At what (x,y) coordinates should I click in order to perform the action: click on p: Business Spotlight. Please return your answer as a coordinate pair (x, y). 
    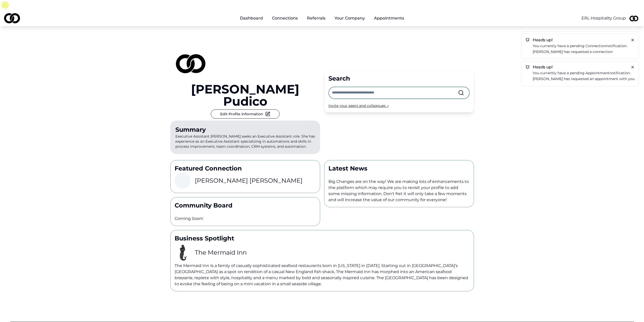
    Looking at the image, I should click on (322, 238).